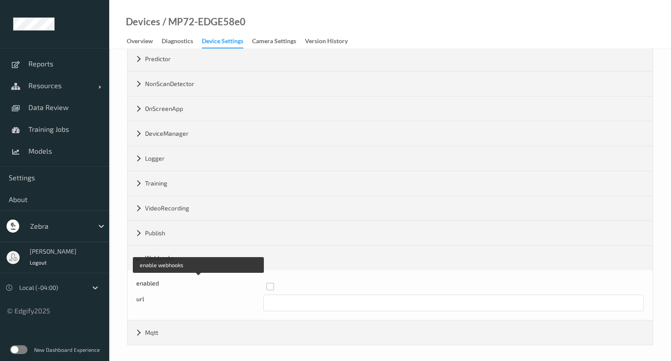 The image size is (671, 361). What do you see at coordinates (198, 287) in the screenshot?
I see `div: enabled` at bounding box center [198, 287].